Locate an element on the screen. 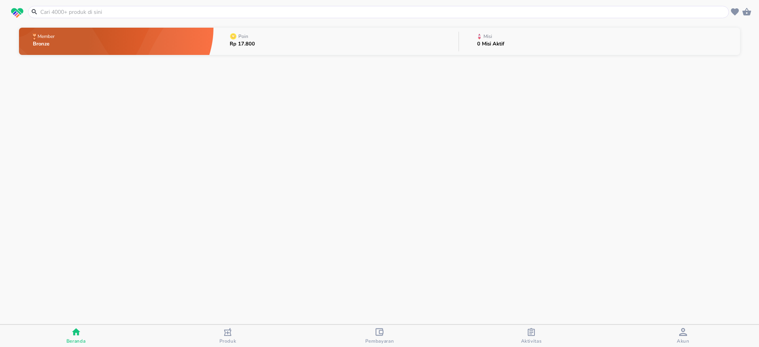 The height and width of the screenshot is (347, 759). button: Misi0 Misi Aktif is located at coordinates (599, 41).